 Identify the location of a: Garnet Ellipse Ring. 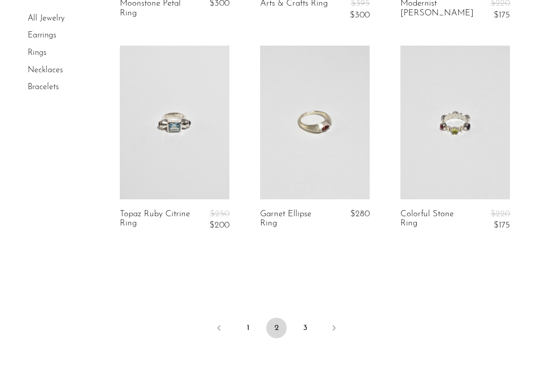
(295, 218).